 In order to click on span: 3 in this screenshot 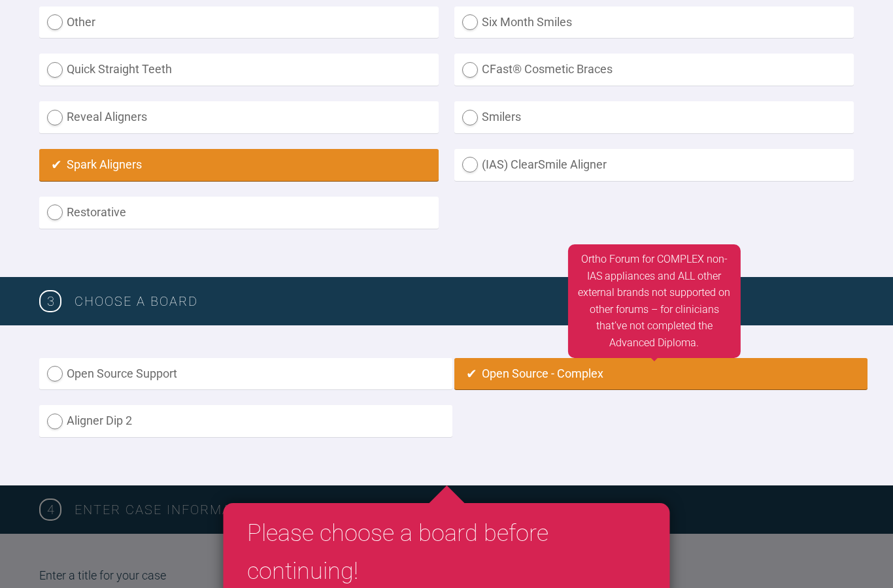, I will do `click(50, 301)`.